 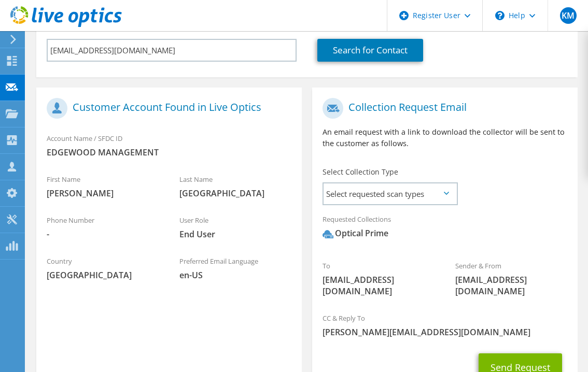 I want to click on div: Optical Prime, so click(x=355, y=233).